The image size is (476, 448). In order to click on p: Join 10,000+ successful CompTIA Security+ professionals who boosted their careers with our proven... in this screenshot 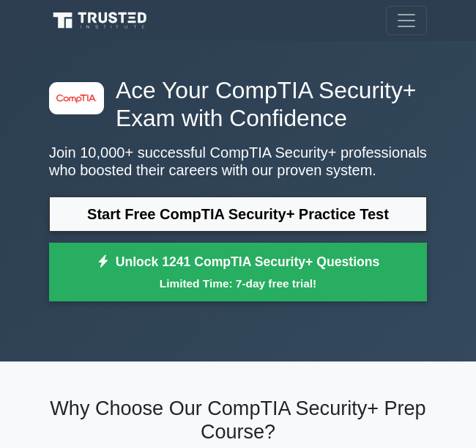, I will do `click(238, 162)`.